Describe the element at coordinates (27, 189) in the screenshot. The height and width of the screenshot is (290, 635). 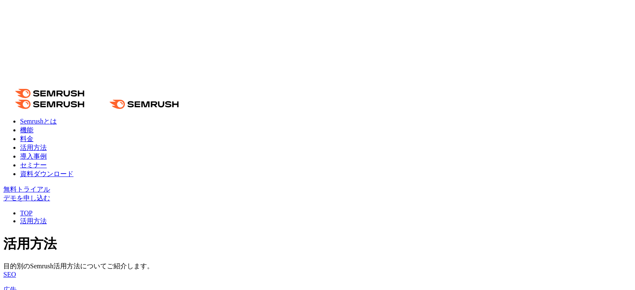
I see `a: 無料トライアル` at that location.